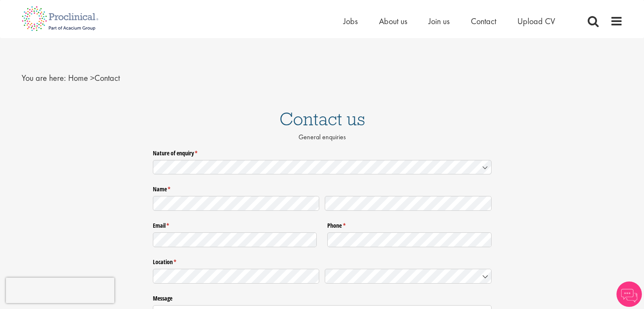 The image size is (644, 309). What do you see at coordinates (629, 294) in the screenshot?
I see `img: Chatbot` at bounding box center [629, 294].